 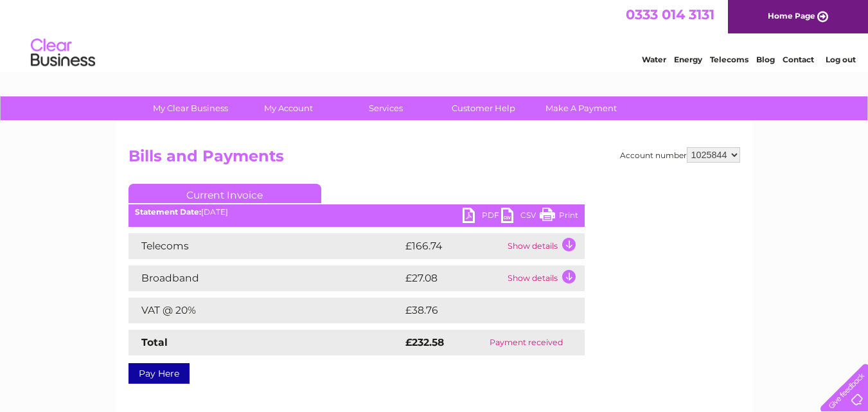 I want to click on span: 0333 014 3131, so click(x=671, y=14).